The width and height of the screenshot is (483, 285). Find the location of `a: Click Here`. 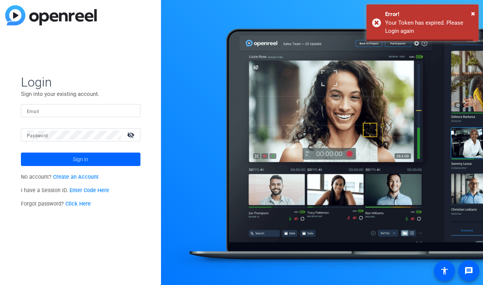

a: Click Here is located at coordinates (78, 204).